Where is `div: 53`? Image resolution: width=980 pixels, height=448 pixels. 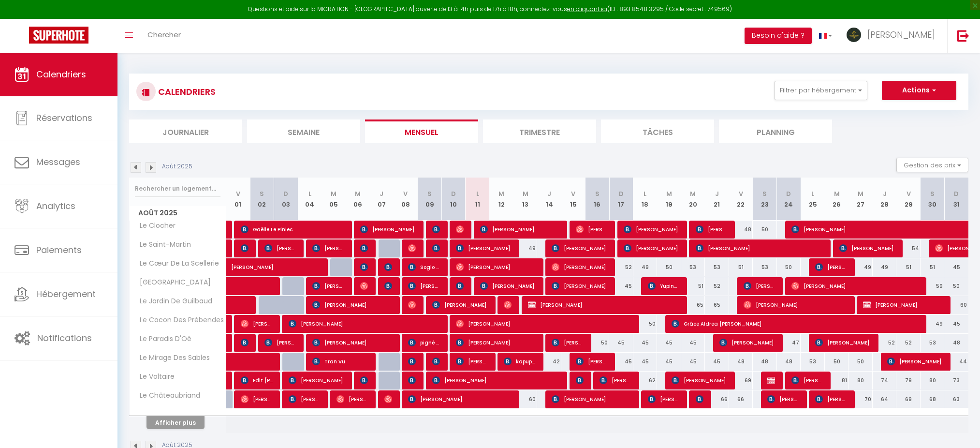 div: 53 is located at coordinates (933, 342).